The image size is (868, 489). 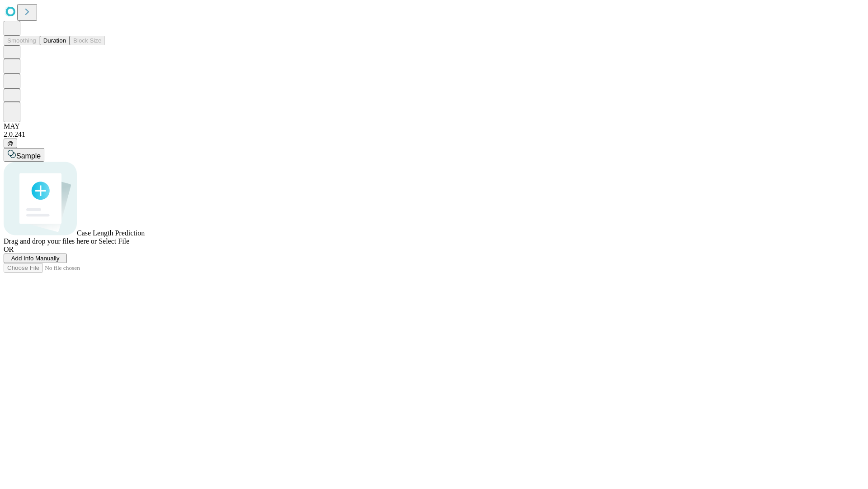 What do you see at coordinates (35, 258) in the screenshot?
I see `span: Add Info Manually` at bounding box center [35, 258].